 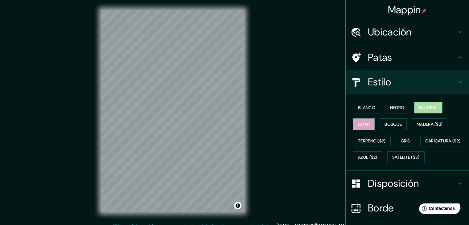 I want to click on div: Disposición, so click(x=407, y=184).